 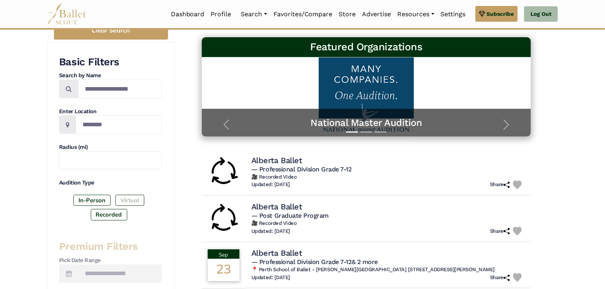 I want to click on a: Subscribe, so click(x=496, y=14).